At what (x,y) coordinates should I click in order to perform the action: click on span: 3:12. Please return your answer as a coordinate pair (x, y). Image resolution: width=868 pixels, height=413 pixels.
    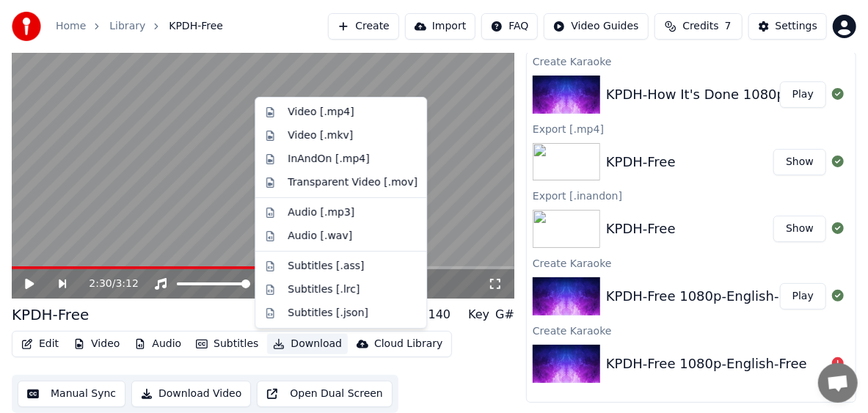
    Looking at the image, I should click on (126, 284).